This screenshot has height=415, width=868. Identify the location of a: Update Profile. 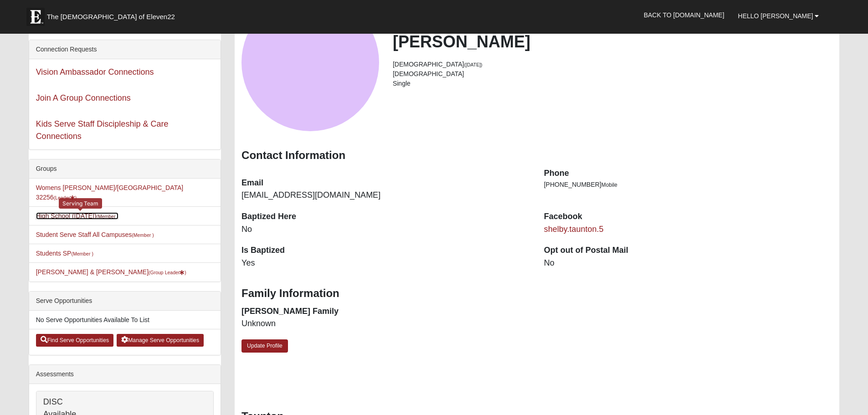
(264, 345).